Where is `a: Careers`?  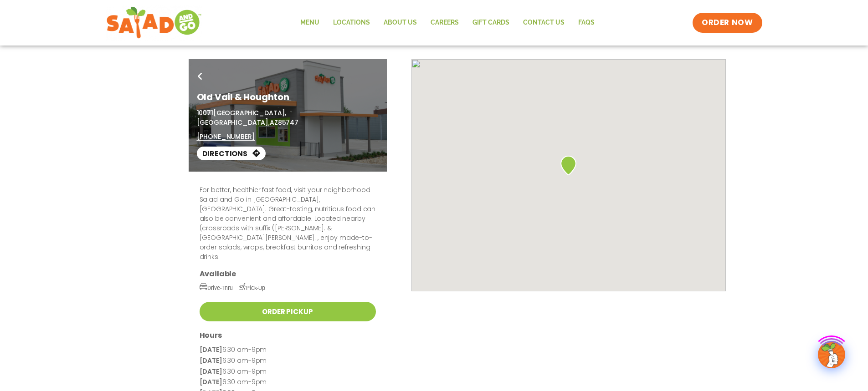
a: Careers is located at coordinates (445, 23).